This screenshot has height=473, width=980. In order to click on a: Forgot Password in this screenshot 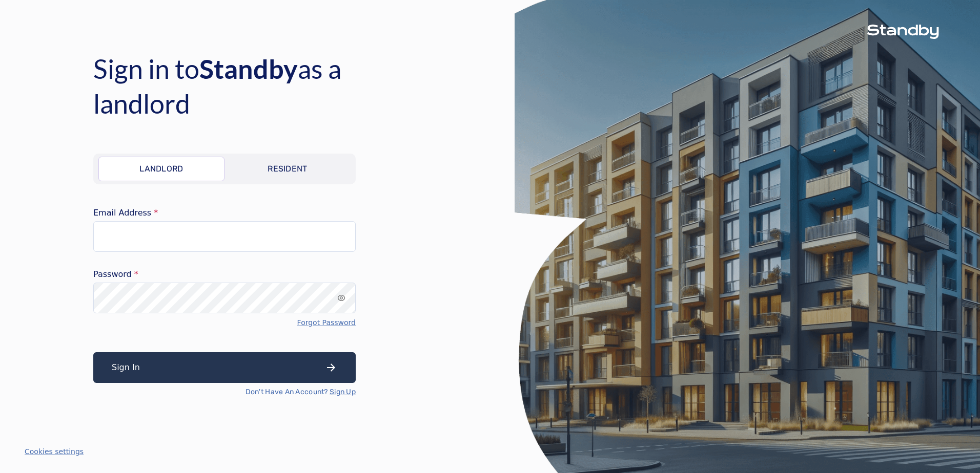, I will do `click(326, 323)`.